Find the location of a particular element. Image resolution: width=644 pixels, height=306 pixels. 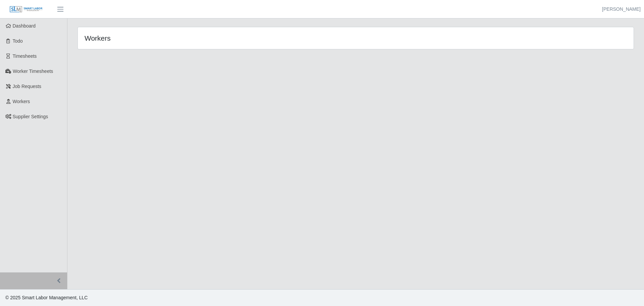

span: Dashboard is located at coordinates (24, 26).